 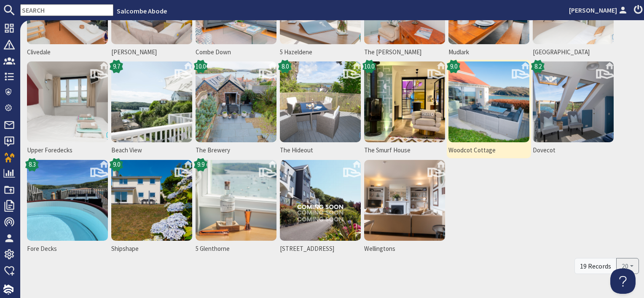 I want to click on a: Dovecot8.2, so click(x=574, y=109).